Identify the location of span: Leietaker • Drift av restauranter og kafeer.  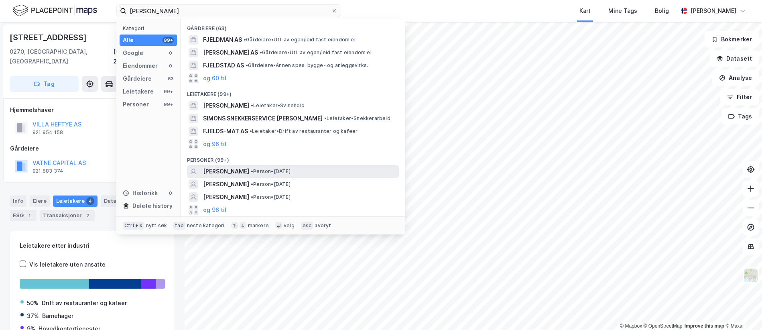
(303, 131).